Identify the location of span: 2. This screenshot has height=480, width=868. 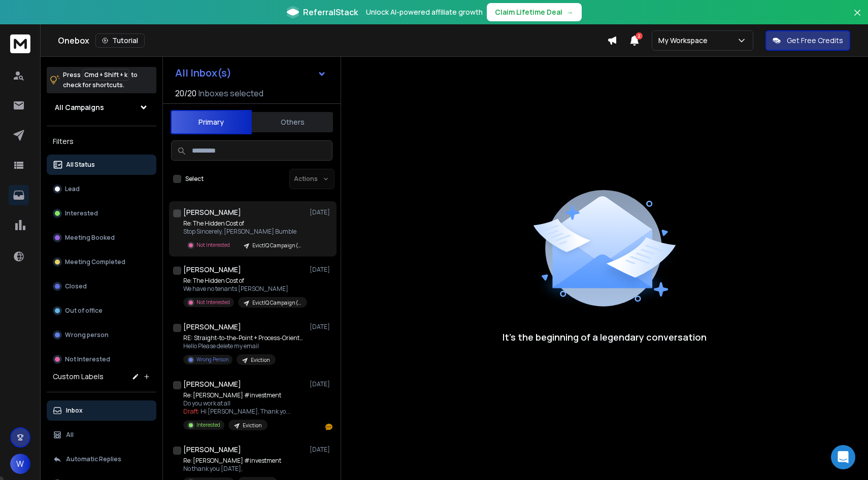
(639, 36).